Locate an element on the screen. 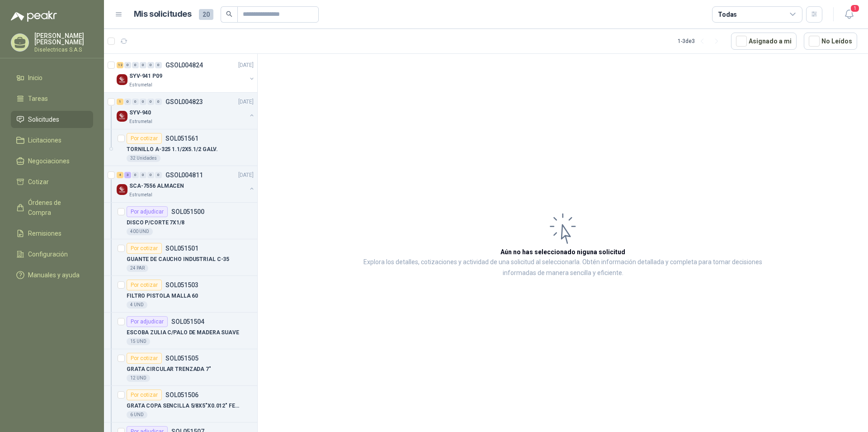  span: Inicio is located at coordinates (35, 78).